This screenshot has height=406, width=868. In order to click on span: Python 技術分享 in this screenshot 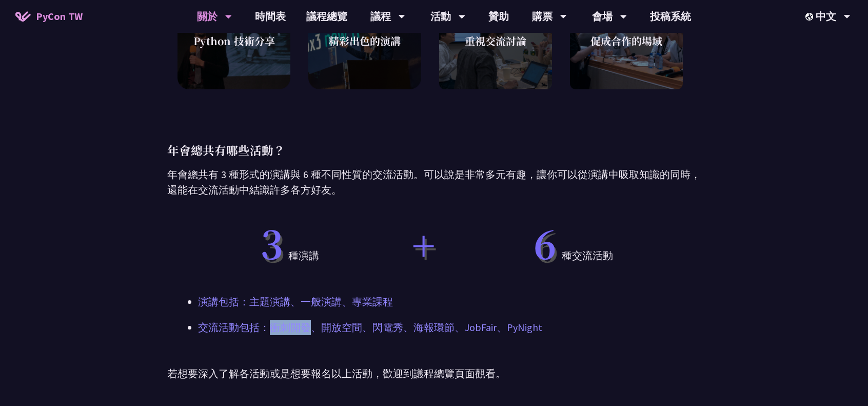, I will do `click(234, 41)`.